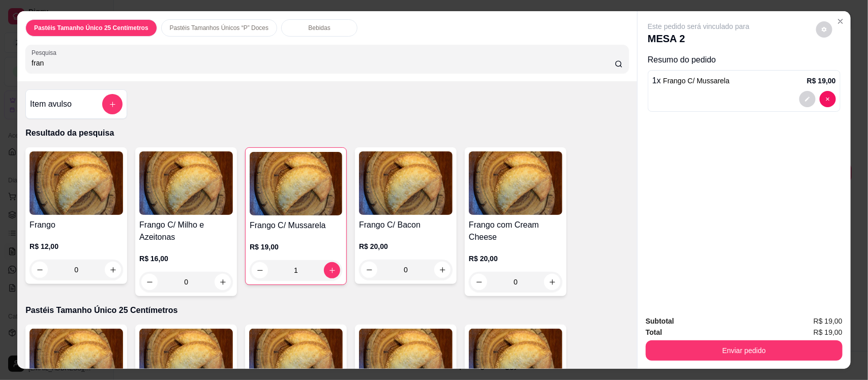  Describe the element at coordinates (51, 104) in the screenshot. I see `h4: Item avulso` at that location.